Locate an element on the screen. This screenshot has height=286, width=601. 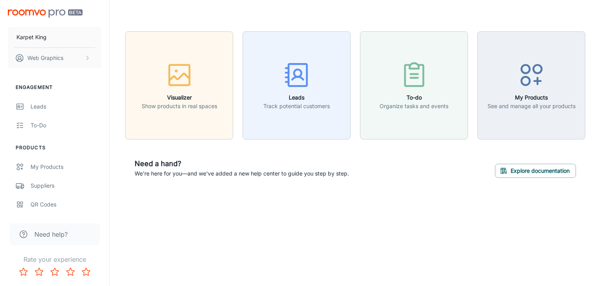
div: My Products is located at coordinates (66, 167).